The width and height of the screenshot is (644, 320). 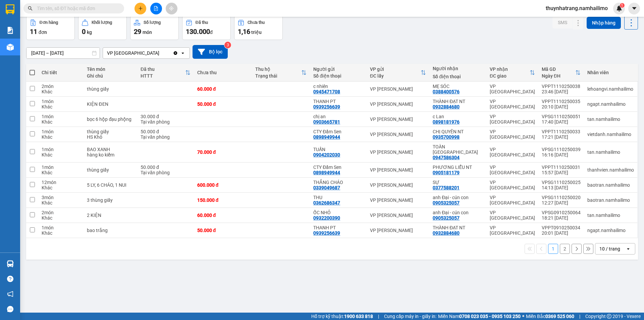 What do you see at coordinates (222, 230) in the screenshot?
I see `div: 50.000 đ` at bounding box center [222, 230].